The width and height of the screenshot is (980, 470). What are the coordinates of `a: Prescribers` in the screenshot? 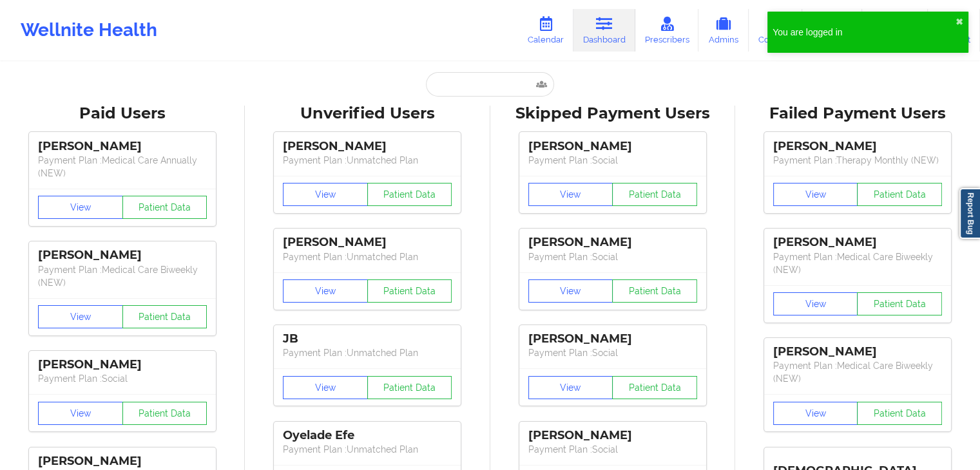 It's located at (667, 30).